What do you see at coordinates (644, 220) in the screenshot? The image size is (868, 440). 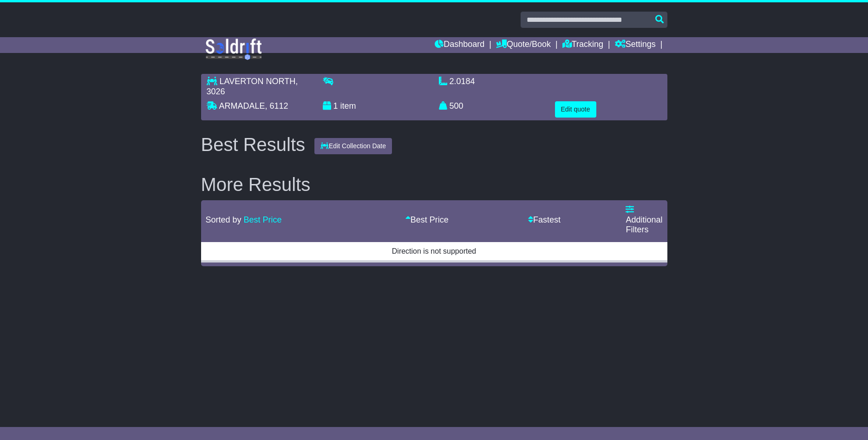 I see `a: Additional Filters` at bounding box center [644, 220].